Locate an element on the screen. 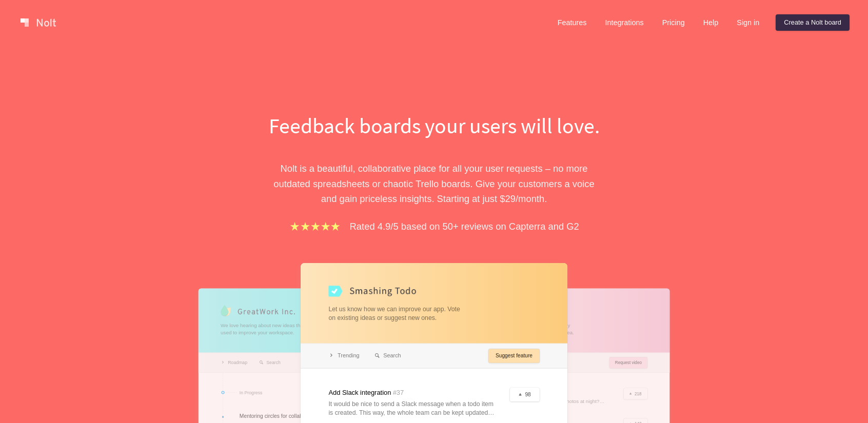 This screenshot has height=423, width=868. a: Integrations is located at coordinates (624, 23).